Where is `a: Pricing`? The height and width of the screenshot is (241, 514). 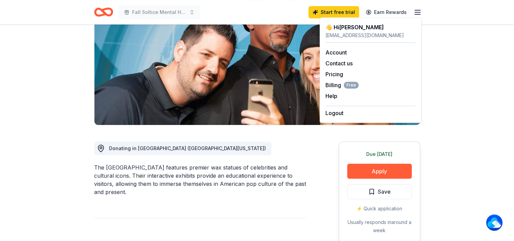 a: Pricing is located at coordinates (334, 74).